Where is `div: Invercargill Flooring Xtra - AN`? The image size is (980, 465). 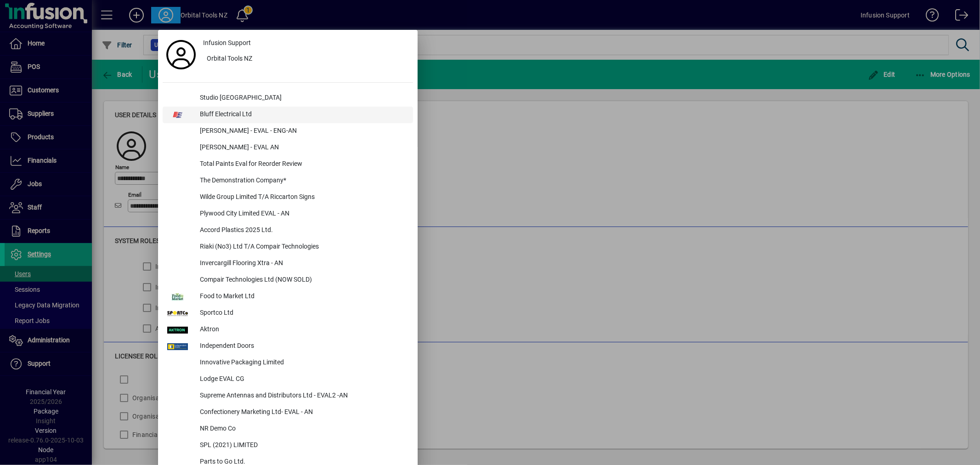
div: Invercargill Flooring Xtra - AN is located at coordinates (303, 264).